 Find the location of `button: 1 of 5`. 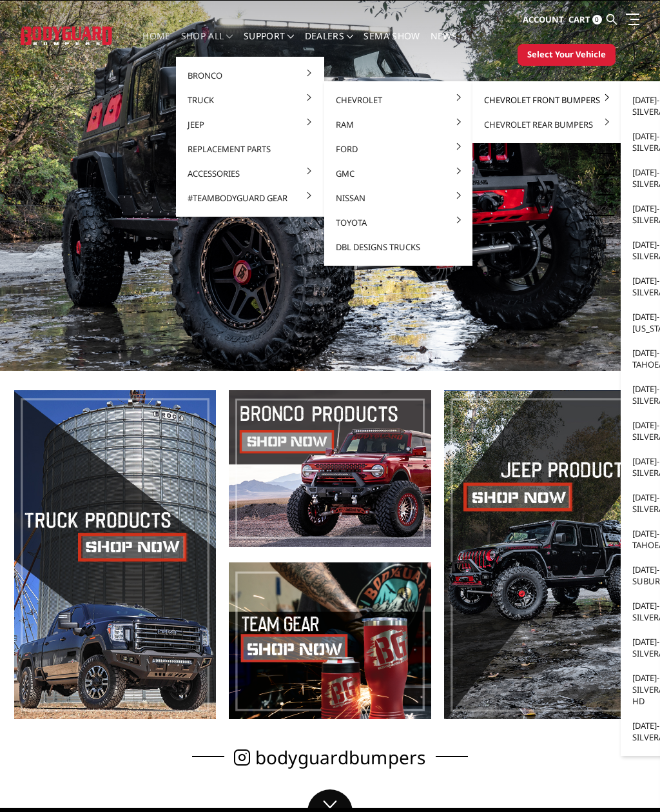

button: 1 of 5 is located at coordinates (607, 144).